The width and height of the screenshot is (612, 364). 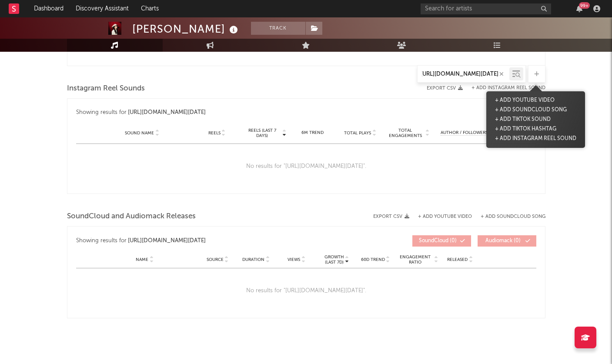 I want to click on span: Sound Name, so click(x=139, y=133).